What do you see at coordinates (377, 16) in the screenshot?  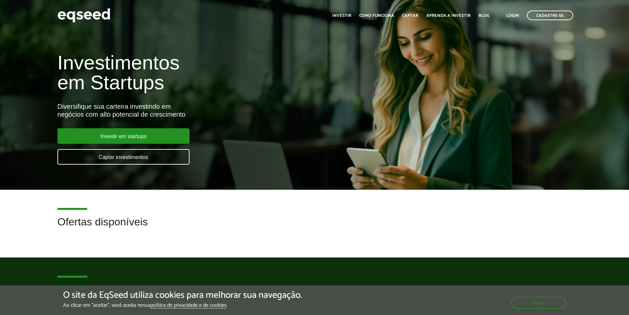 I see `a: Como funciona` at bounding box center [377, 16].